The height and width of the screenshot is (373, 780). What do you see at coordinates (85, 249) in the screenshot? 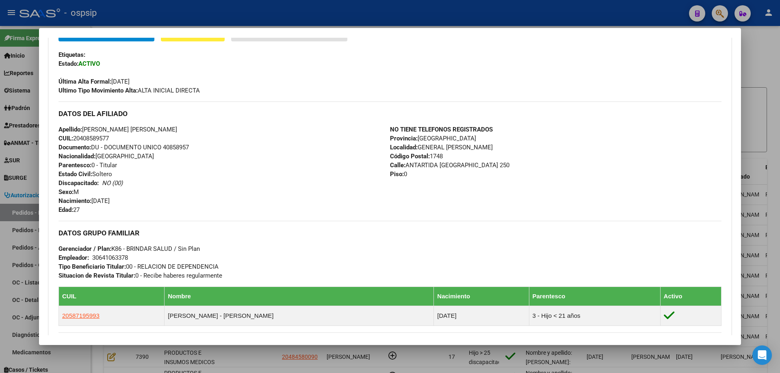
I see `strong: Gerenciador / Plan:` at bounding box center [85, 249].